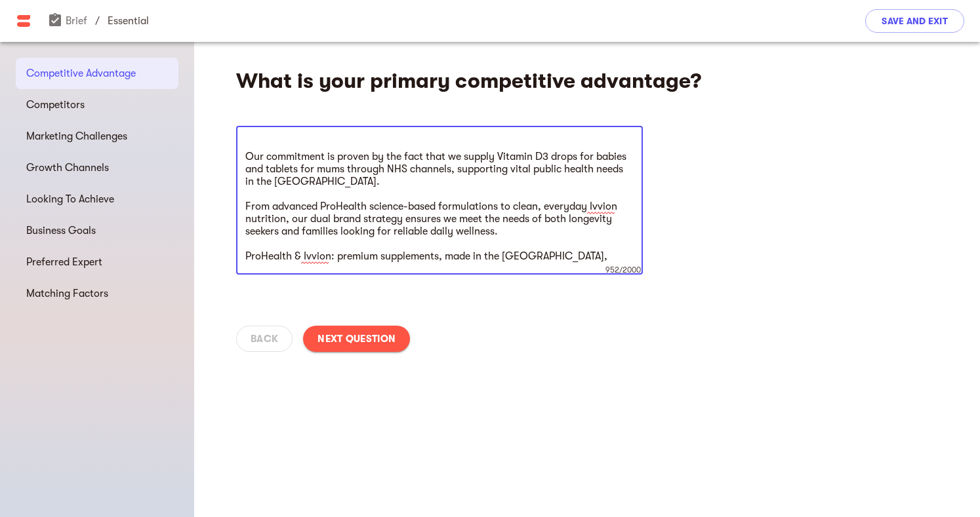 The image size is (980, 517). I want to click on textarea: At ProHealth & Ivvion, we are committed to raising the standards in nutrition and wellness. Found..., so click(440, 200).